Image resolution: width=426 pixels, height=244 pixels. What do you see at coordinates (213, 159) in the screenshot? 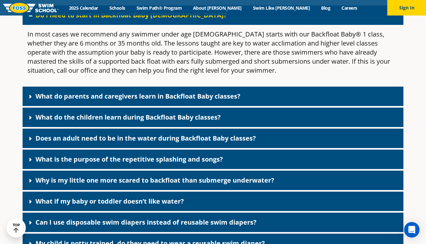
I see `div: What is the purpose of the repetitive splashing and songs?` at bounding box center [213, 159].